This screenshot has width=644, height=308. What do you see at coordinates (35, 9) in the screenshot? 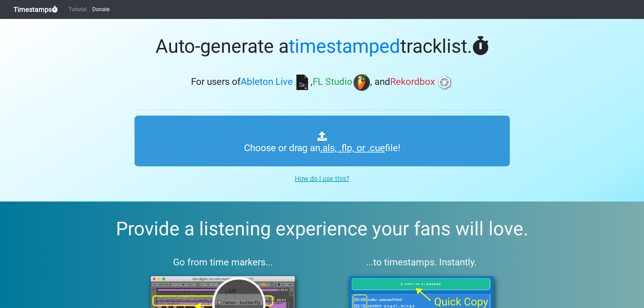
I see `a: Timestamps` at bounding box center [35, 9].